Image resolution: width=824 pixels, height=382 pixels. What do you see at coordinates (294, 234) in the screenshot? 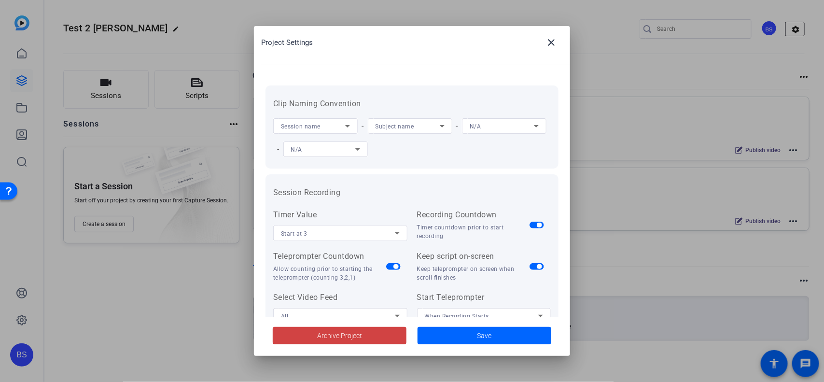
I see `span: Start at 3` at bounding box center [294, 234].